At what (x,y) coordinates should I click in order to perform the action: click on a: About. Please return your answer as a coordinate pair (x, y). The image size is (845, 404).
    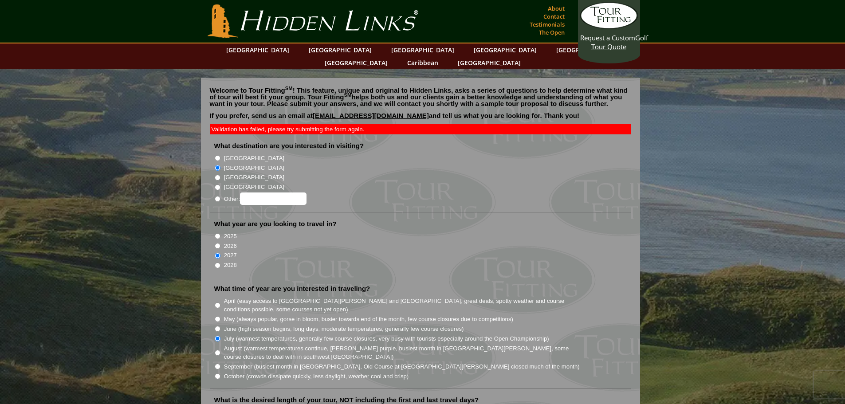
    Looking at the image, I should click on (557, 8).